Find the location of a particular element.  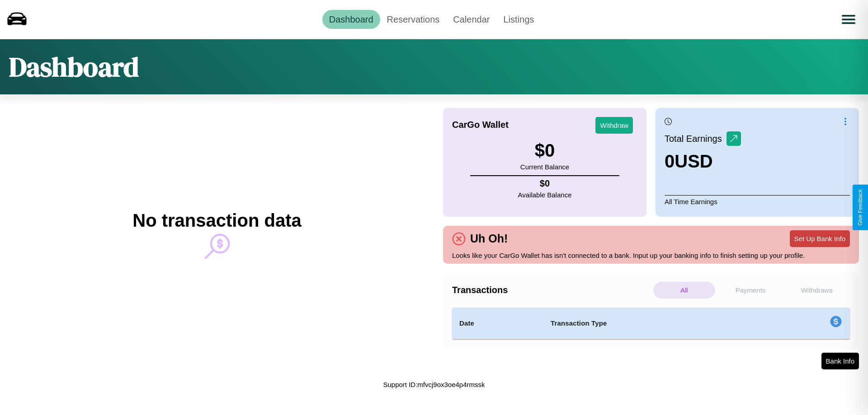

button: Bank Info is located at coordinates (840, 361).